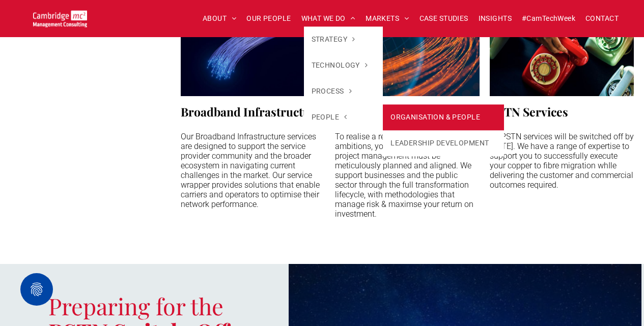  Describe the element at coordinates (344, 117) in the screenshot. I see `a: PEOPLE` at that location.